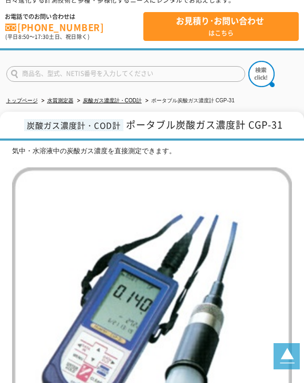 The image size is (304, 383). What do you see at coordinates (47, 36) in the screenshot?
I see `span: (平日 ～ 土日、祝日除く)` at bounding box center [47, 36].